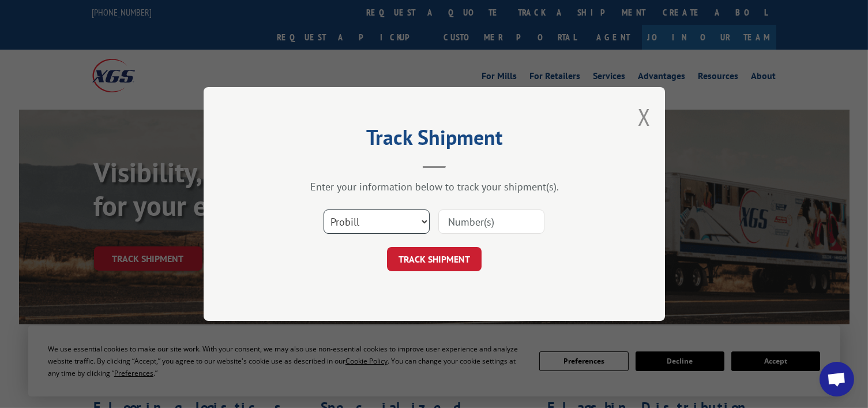 This screenshot has width=868, height=408. Describe the element at coordinates (435, 140) in the screenshot. I see `h2: Track Shipment` at that location.